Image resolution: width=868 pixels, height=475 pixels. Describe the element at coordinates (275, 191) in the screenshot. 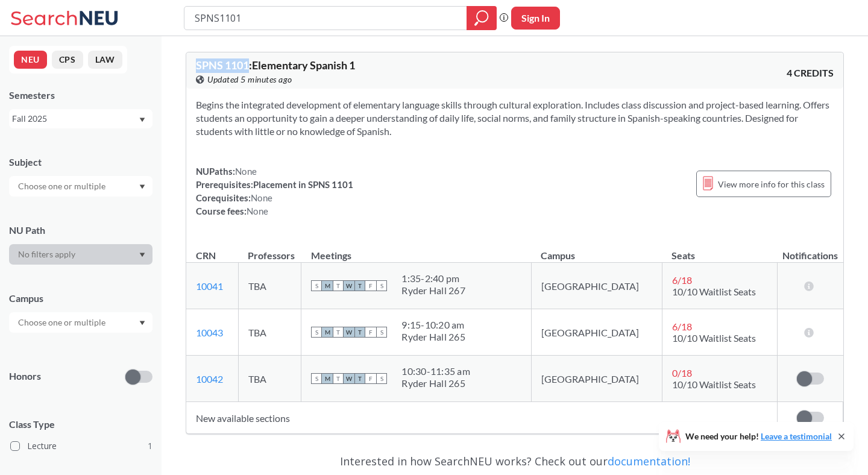

I see `div: NUPaths: Prerequisites: Placement in SPNS 1101 Corequisites: Course fees:` at that location.